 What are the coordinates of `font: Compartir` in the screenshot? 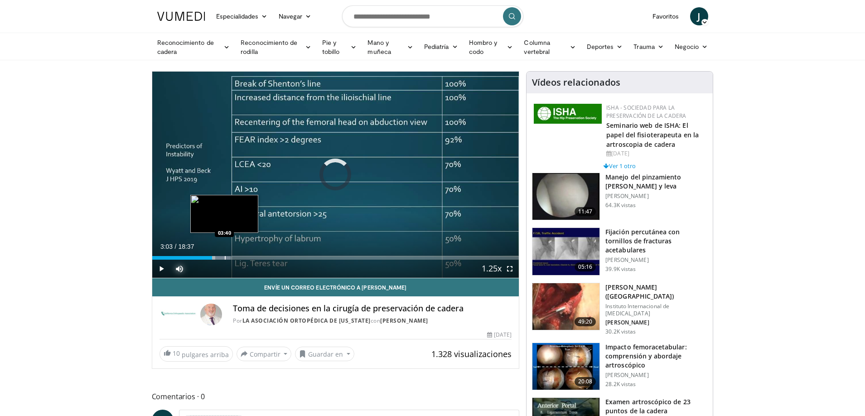 It's located at (265, 354).